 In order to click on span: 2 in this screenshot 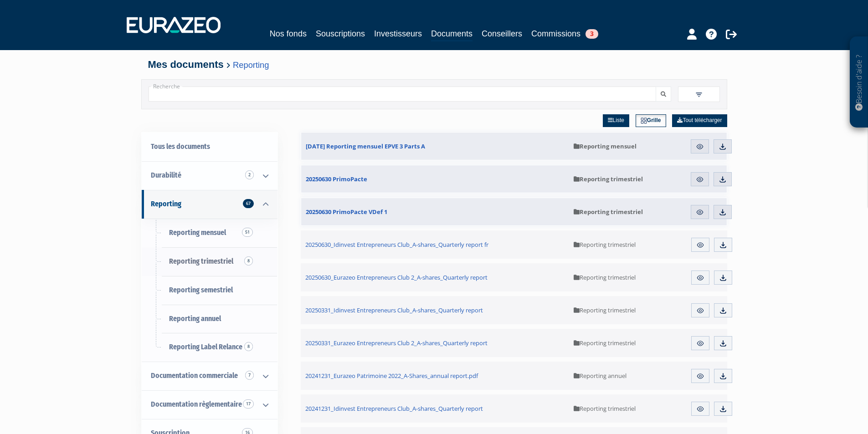, I will do `click(249, 175)`.